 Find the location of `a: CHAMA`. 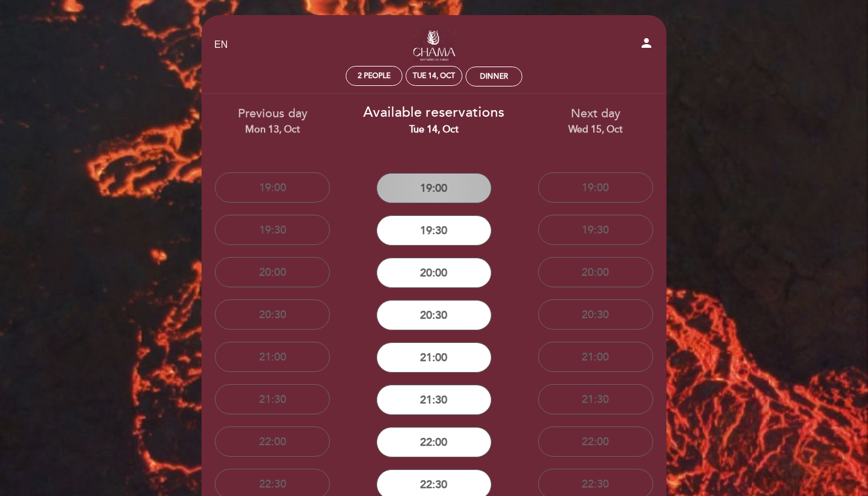

a: CHAMA is located at coordinates (434, 45).